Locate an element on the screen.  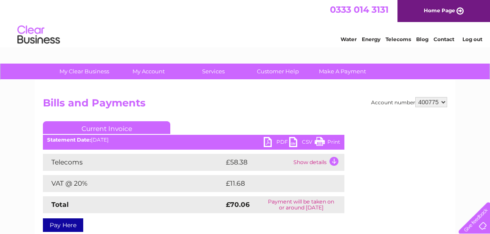
a: Services is located at coordinates (213, 71).